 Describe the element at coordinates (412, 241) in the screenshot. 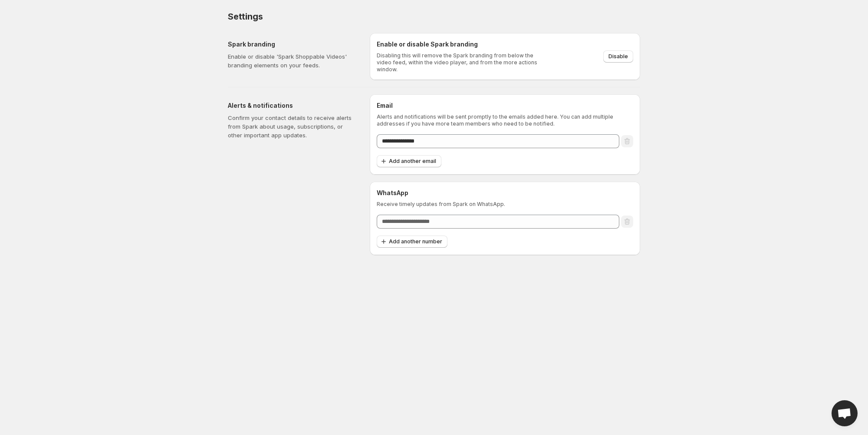

I see `button: Add another number` at that location.